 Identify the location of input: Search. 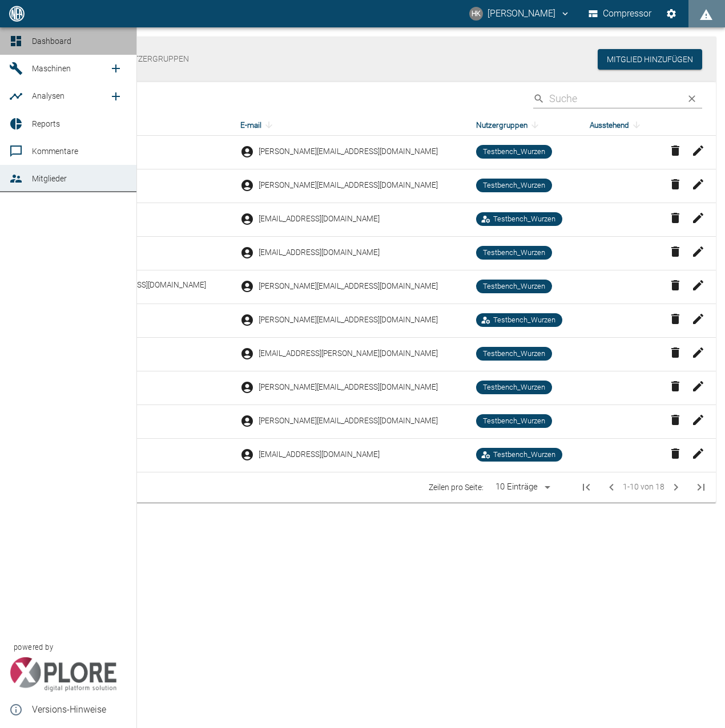
(613, 98).